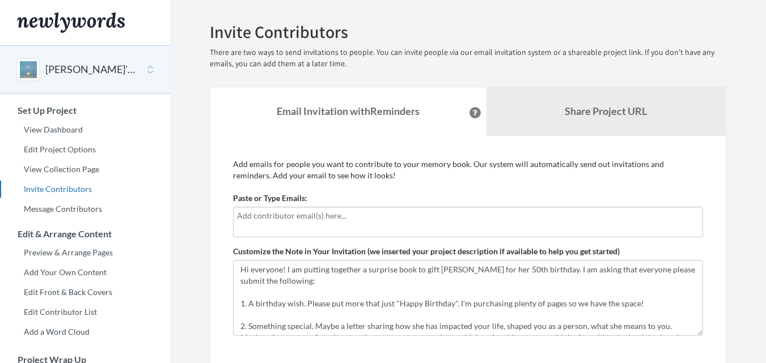 The image size is (766, 363). What do you see at coordinates (85, 234) in the screenshot?
I see `h3: Edit & Arrange Content` at bounding box center [85, 234].